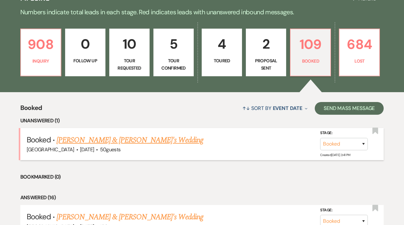  Describe the element at coordinates (202, 198) in the screenshot. I see `li: Answered (16)` at that location.